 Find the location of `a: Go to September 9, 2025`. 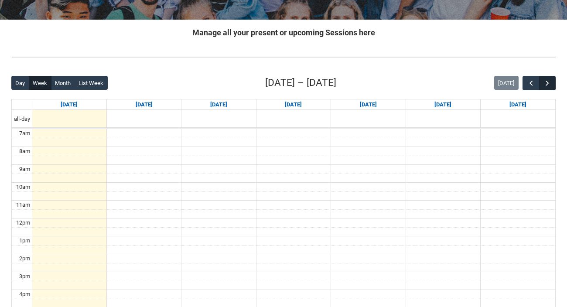

a: Go to September 9, 2025 is located at coordinates (219, 105).